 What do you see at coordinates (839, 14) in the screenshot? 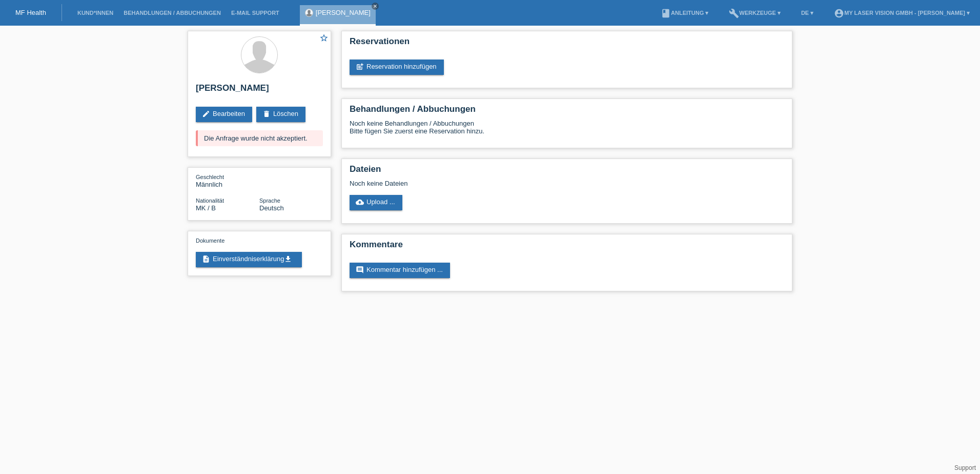
I see `i: account_circle` at bounding box center [839, 14].